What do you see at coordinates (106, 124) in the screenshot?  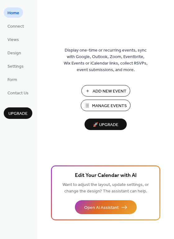 I see `button: 🚀 Upgrade` at bounding box center [106, 124].